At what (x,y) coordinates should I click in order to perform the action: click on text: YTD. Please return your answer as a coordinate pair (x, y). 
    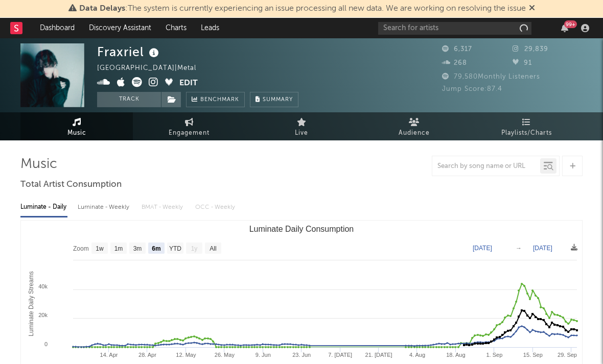
    Looking at the image, I should click on (175, 249).